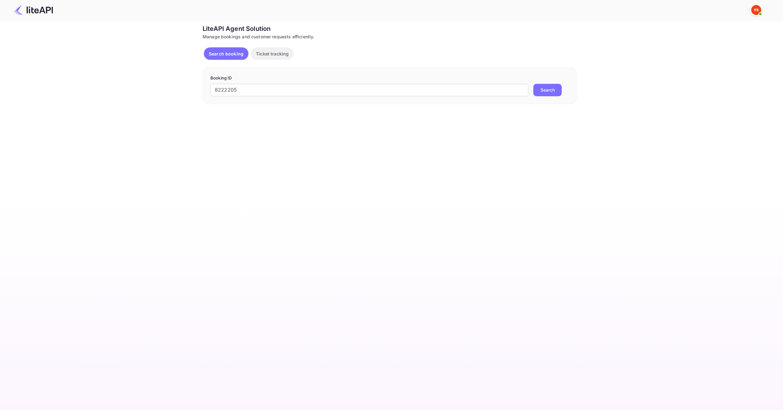 The image size is (783, 410). I want to click on div: LiteAPI Agent Solution, so click(390, 29).